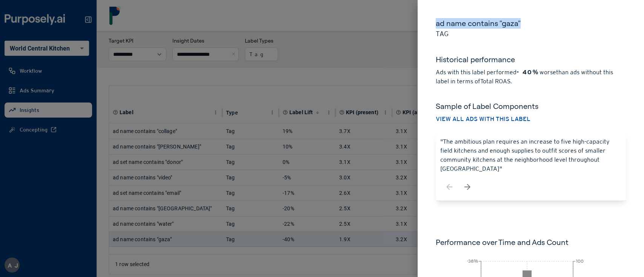  Describe the element at coordinates (483, 119) in the screenshot. I see `button: View all ads with this label` at that location.